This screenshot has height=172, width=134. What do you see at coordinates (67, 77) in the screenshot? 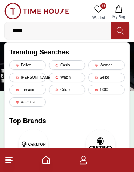
I see `div: Watch` at bounding box center [67, 77].